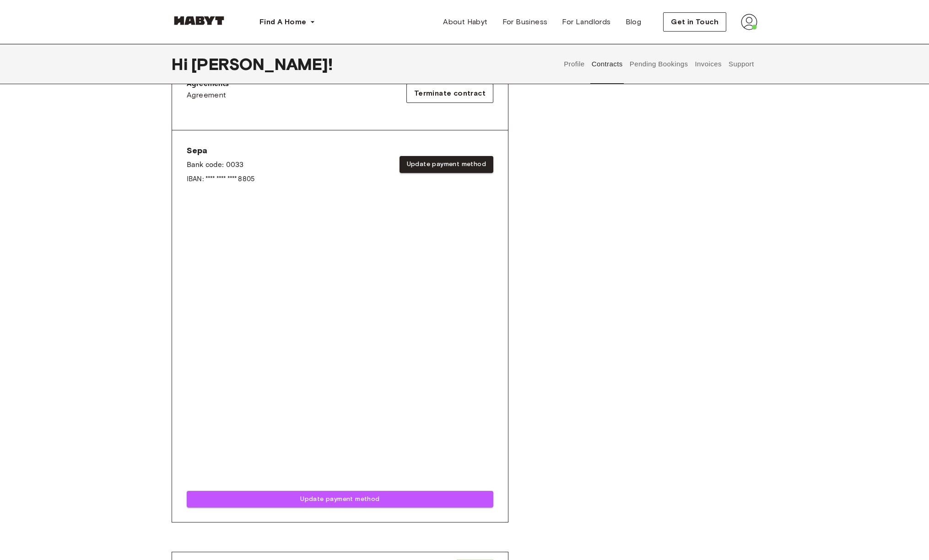 The image size is (929, 560). I want to click on p: Bank code: 0033, so click(221, 165).